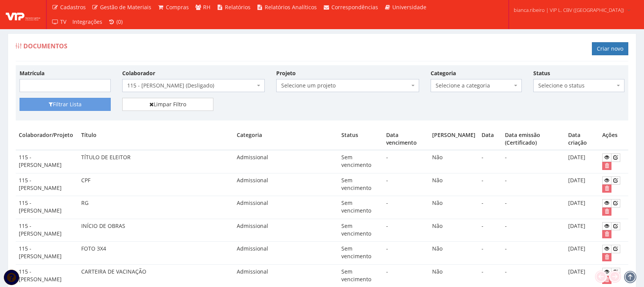 This screenshot has height=287, width=644. Describe the element at coordinates (286, 139) in the screenshot. I see `th: Categoria` at that location.